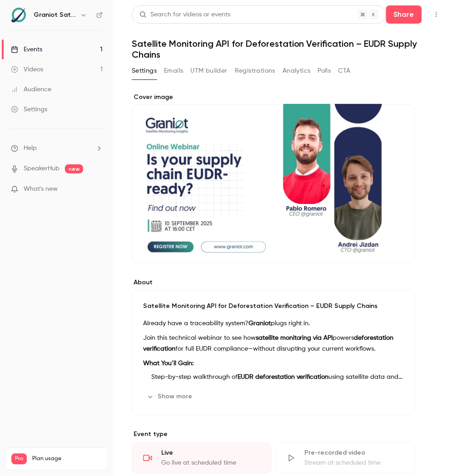 This screenshot has width=462, height=476. Describe the element at coordinates (260, 324) in the screenshot. I see `strong: Graniot` at that location.